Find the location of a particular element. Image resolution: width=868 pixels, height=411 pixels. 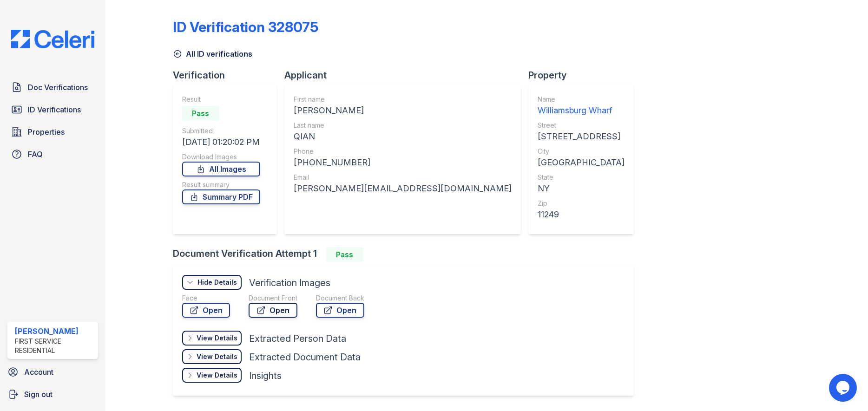

div: Williamsburg Wharf is located at coordinates (581, 111).